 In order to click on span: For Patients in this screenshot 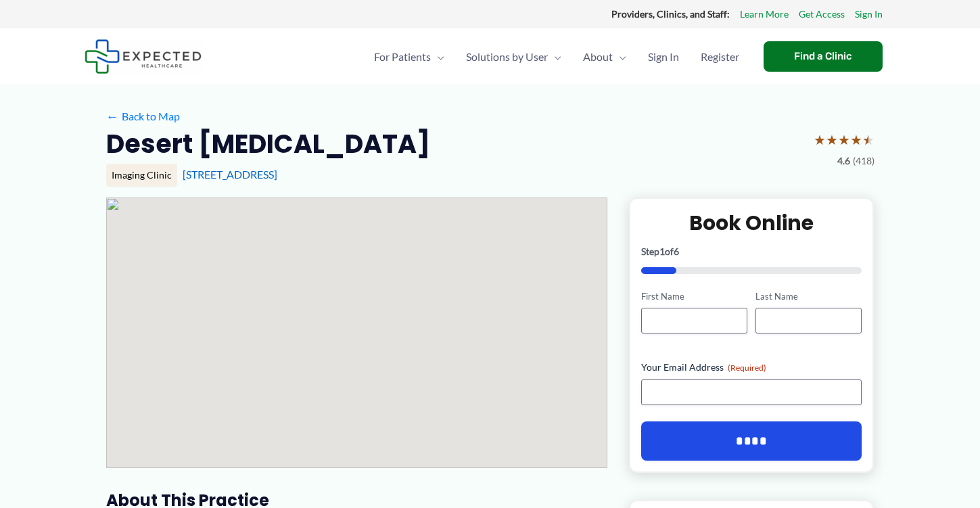, I will do `click(402, 57)`.